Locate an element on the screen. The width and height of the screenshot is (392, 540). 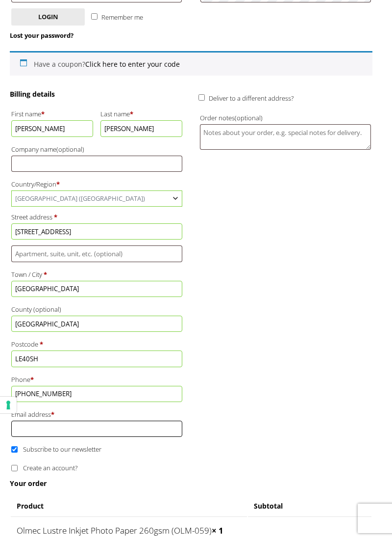
span: Subscribe to our newsletter is located at coordinates (62, 449).